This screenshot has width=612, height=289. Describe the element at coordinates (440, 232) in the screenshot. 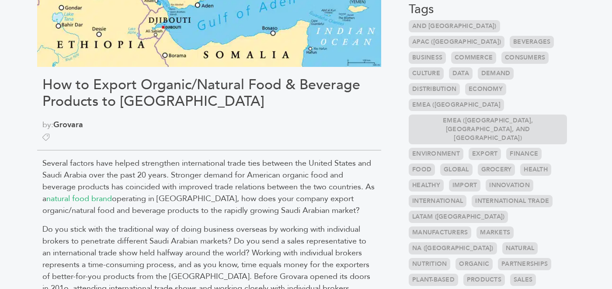

I see `a: Manufacturers` at that location.